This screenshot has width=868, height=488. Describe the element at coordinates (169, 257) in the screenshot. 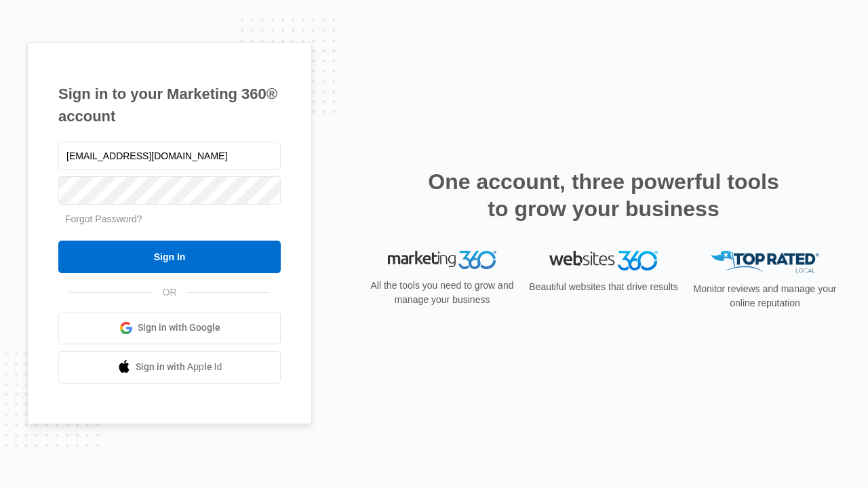

I see `input: Sign In` at that location.